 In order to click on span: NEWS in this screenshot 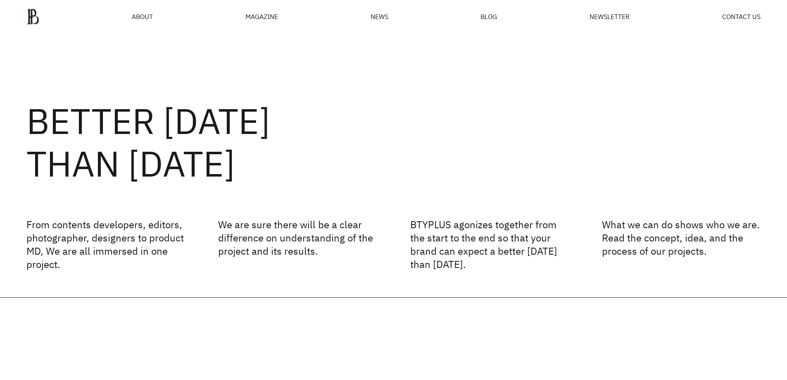, I will do `click(379, 17)`.